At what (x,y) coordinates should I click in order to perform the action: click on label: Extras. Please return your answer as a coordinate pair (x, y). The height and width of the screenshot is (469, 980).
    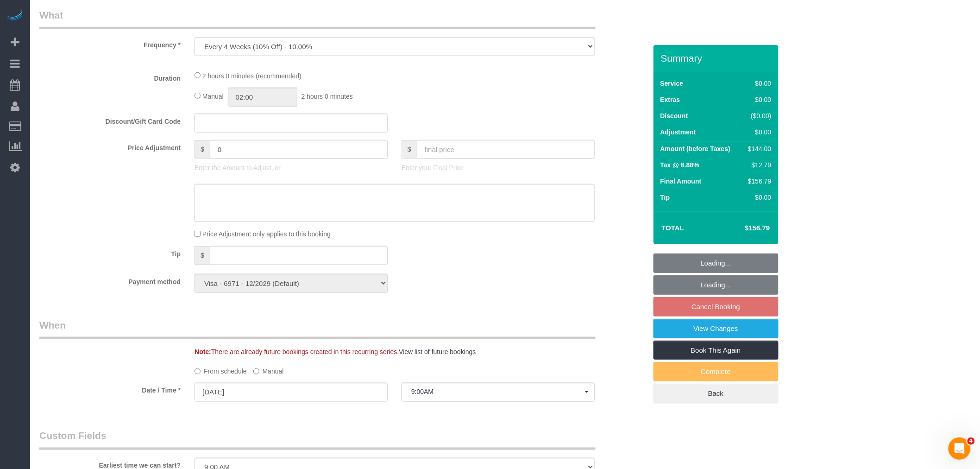
    Looking at the image, I should click on (670, 99).